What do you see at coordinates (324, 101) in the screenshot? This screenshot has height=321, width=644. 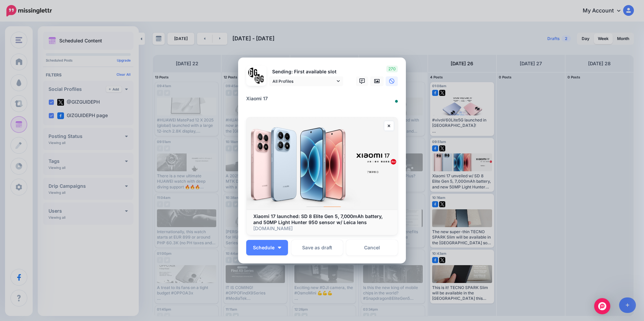 I see `textarea: To enrich screen reader interactions, please activate Accessibility in Grammarly extension settings` at bounding box center [324, 101].